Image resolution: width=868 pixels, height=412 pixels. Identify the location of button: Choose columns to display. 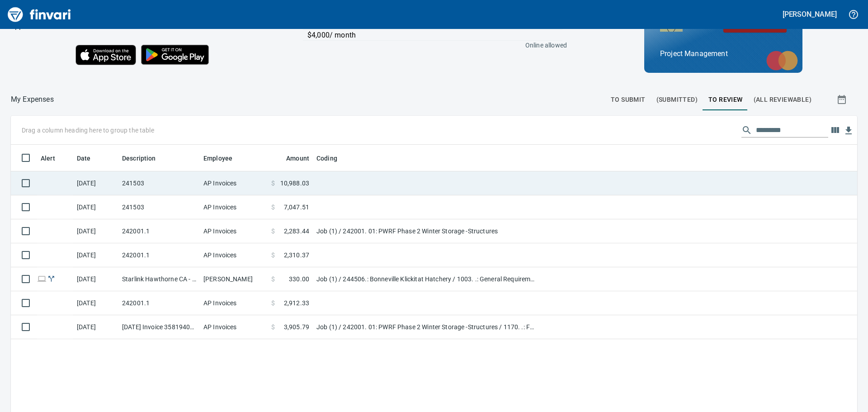
(834, 130).